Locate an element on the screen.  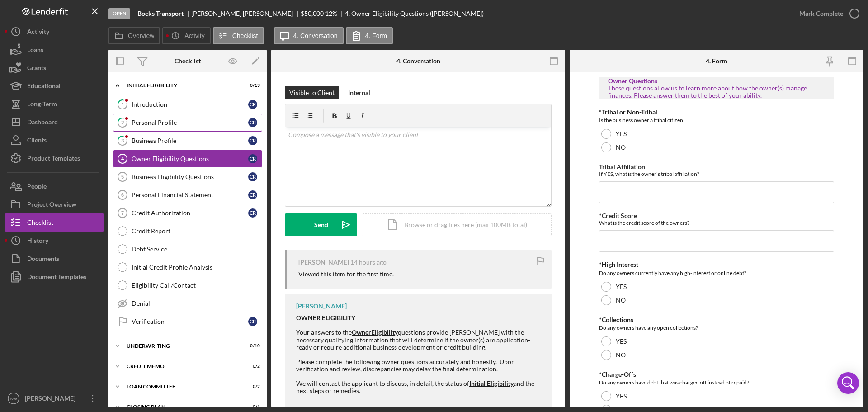
label: YES is located at coordinates (622, 287).